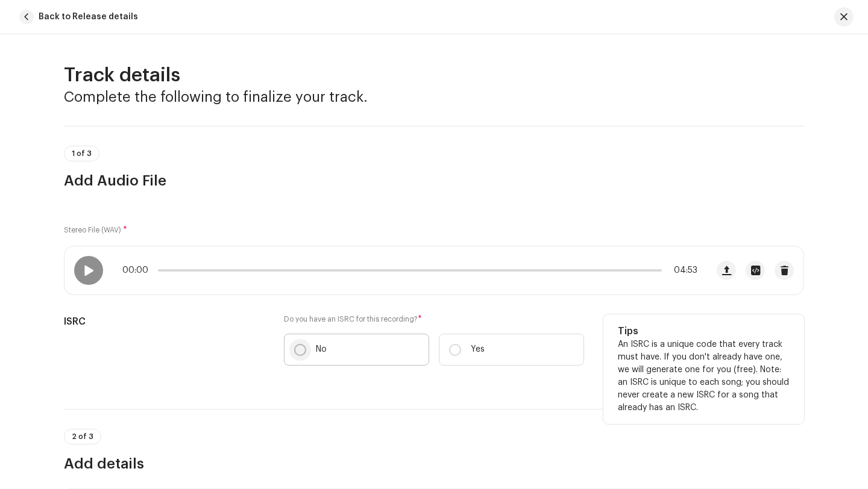  What do you see at coordinates (434, 97) in the screenshot?
I see `h3: Complete the following to finalize your track.` at bounding box center [434, 97].